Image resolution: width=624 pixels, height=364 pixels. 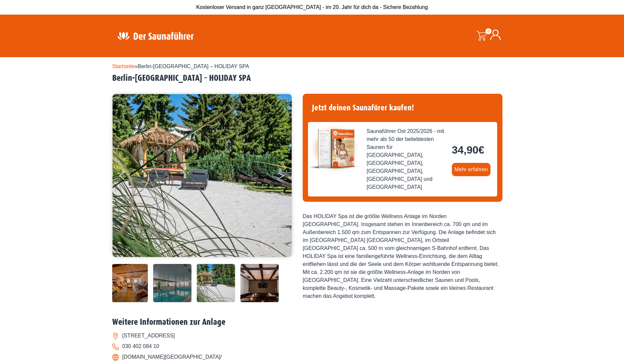 What do you see at coordinates (286, 177) in the screenshot?
I see `button: Next` at bounding box center [286, 177].